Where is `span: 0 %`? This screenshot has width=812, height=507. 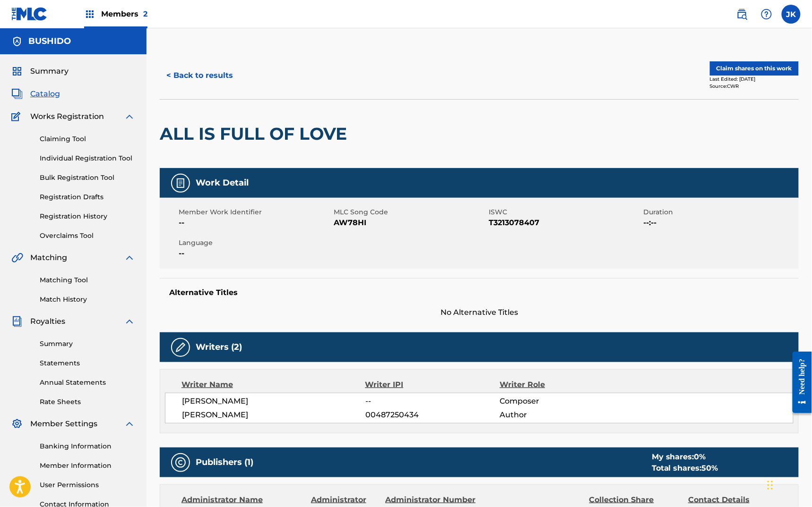 span: 0 % is located at coordinates (700, 457).